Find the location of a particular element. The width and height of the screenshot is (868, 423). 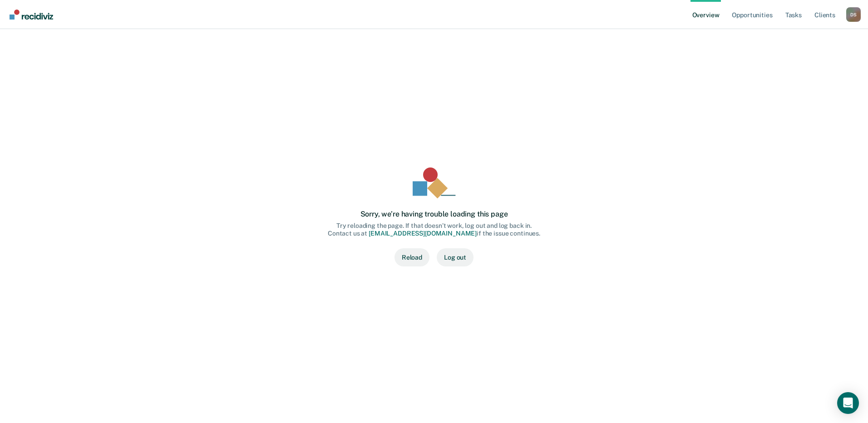

button: Log out is located at coordinates (455, 257).